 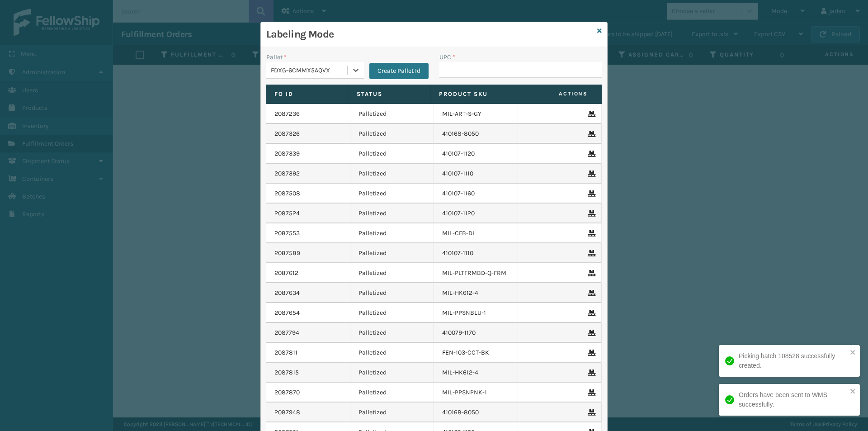 What do you see at coordinates (286, 372) in the screenshot?
I see `a: 2087815` at bounding box center [286, 372].